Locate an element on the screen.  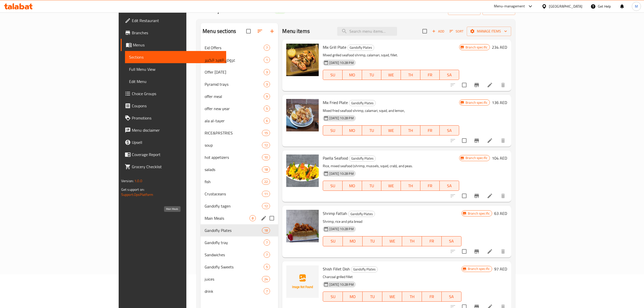
span: Manage items is located at coordinates (489, 31).